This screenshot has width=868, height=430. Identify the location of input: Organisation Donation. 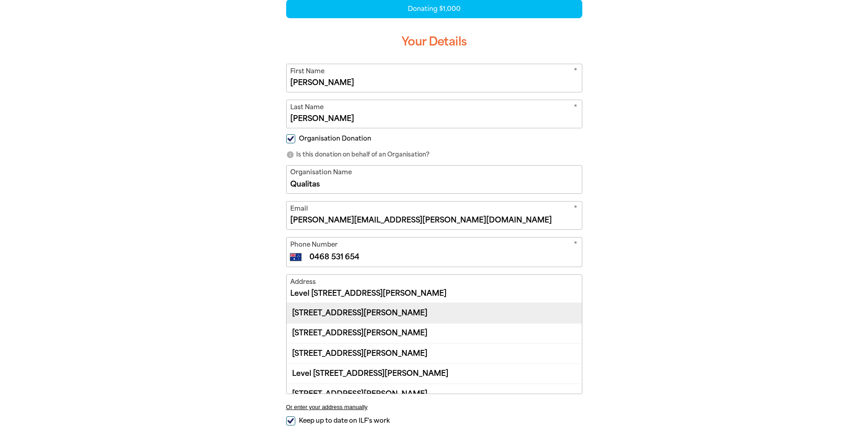
(291, 139).